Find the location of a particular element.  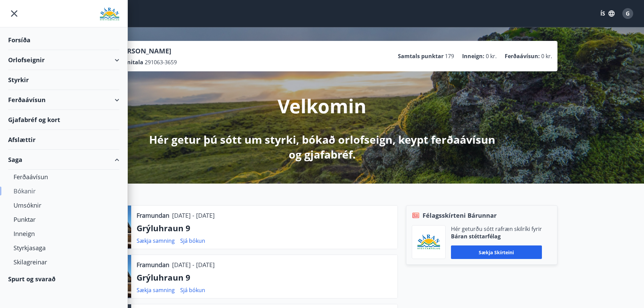

div: Umsóknir is located at coordinates (63, 205).